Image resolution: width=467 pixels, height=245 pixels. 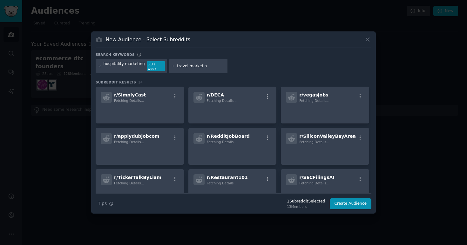 What do you see at coordinates (228, 136) in the screenshot?
I see `span: r/ RedditJobBoard` at bounding box center [228, 136].